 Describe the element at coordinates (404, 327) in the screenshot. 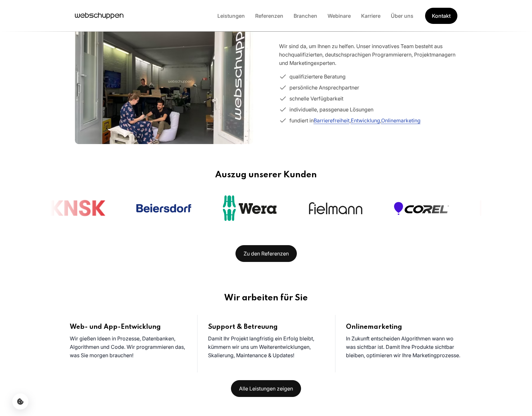

I see `h4: Onlinemarketing` at that location.